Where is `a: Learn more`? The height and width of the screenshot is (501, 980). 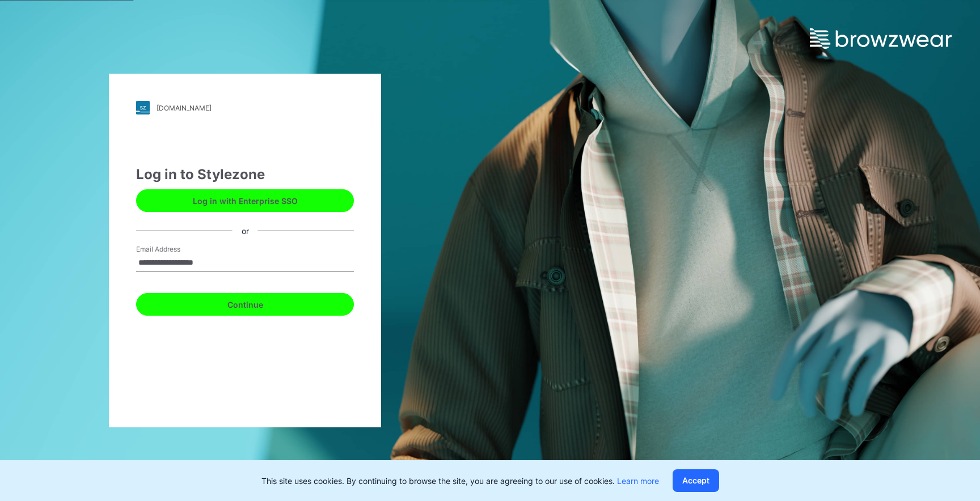 a: Learn more is located at coordinates (638, 480).